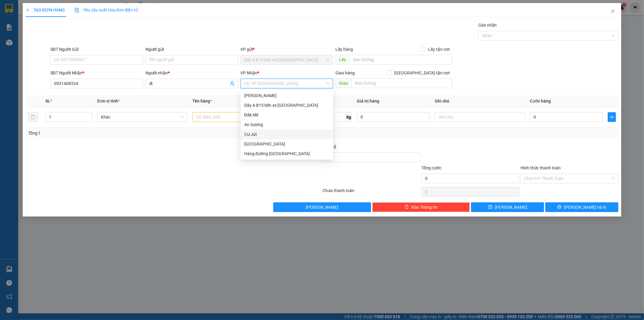 The width and height of the screenshot is (644, 320). Describe the element at coordinates (237, 117) in the screenshot. I see `input: VD: Bàn, Ghế` at that location.